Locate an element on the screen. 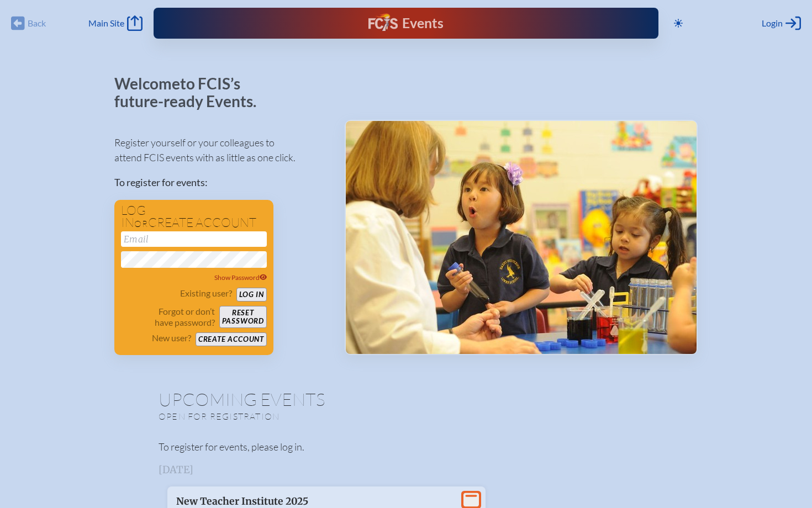 Image resolution: width=812 pixels, height=508 pixels. button: Log in is located at coordinates (251, 294).